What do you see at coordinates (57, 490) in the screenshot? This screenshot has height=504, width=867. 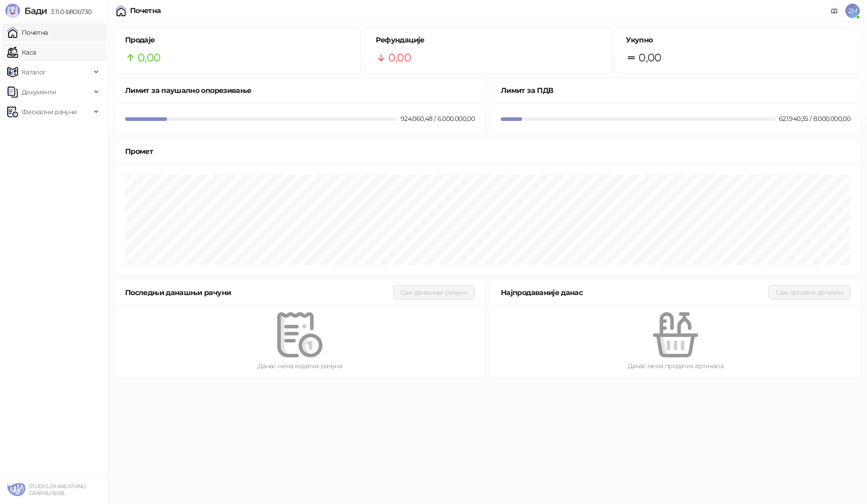 I see `small: STUDIO ZA KREATIVNU GRAFIKU BABL` at bounding box center [57, 490].